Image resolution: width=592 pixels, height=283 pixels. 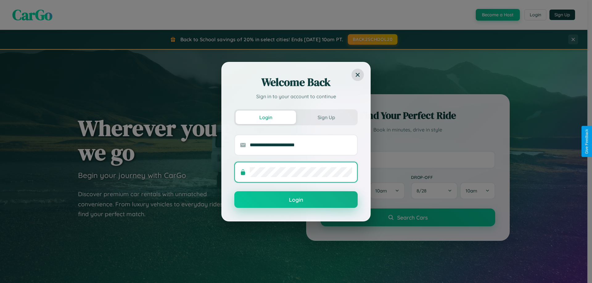 What do you see at coordinates (296, 82) in the screenshot?
I see `h2: Welcome Back` at bounding box center [296, 82].